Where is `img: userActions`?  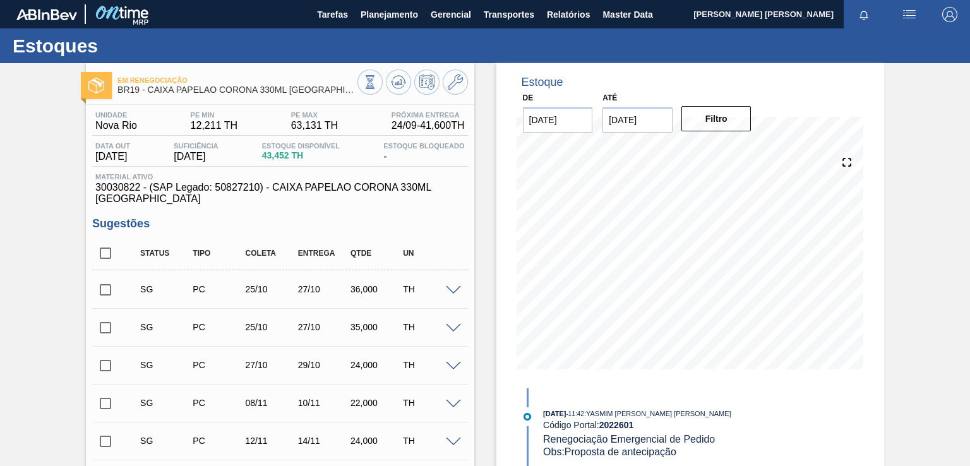
img: userActions is located at coordinates (910, 15).